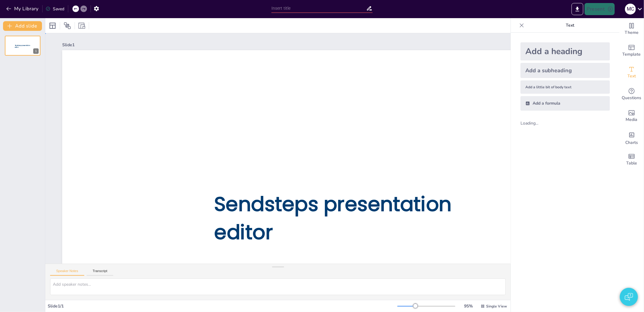  I want to click on div: Add a heading, so click(565, 51).